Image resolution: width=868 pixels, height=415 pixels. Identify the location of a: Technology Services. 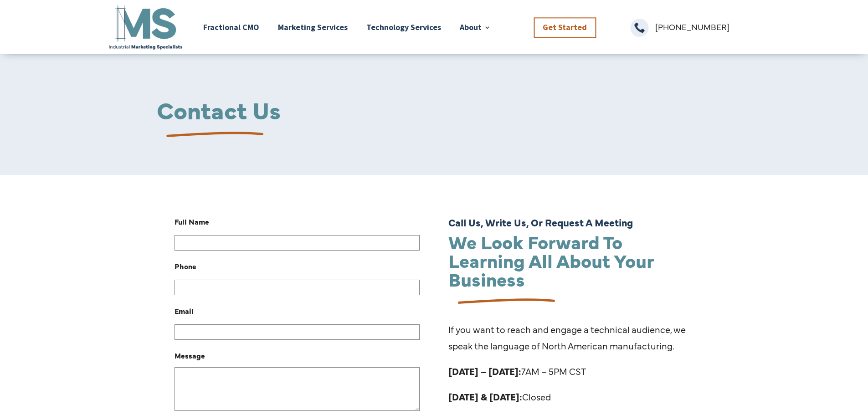
(404, 27).